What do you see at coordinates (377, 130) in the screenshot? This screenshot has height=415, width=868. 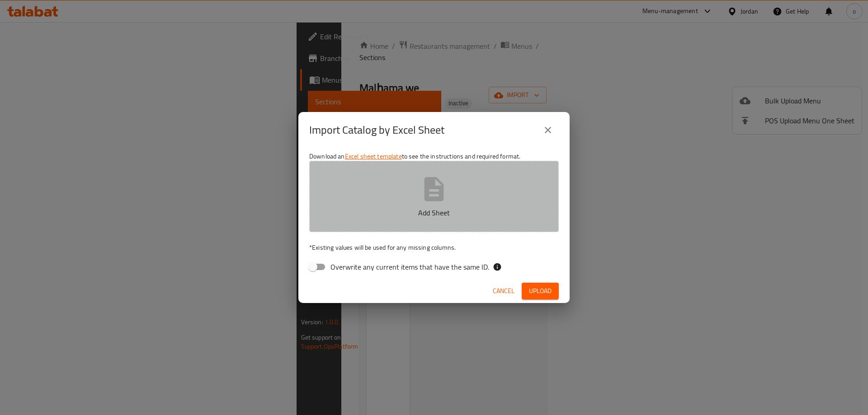 I see `h2: Import Catalog by Excel Sheet` at bounding box center [377, 130].